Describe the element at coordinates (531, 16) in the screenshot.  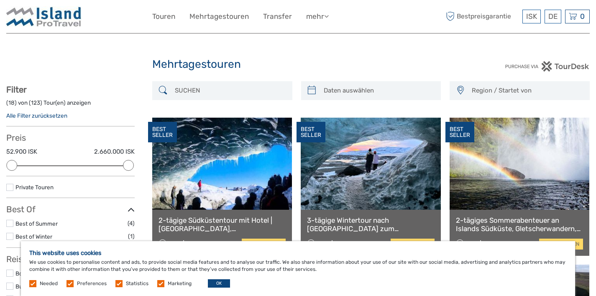
I see `span: ISK` at that location.